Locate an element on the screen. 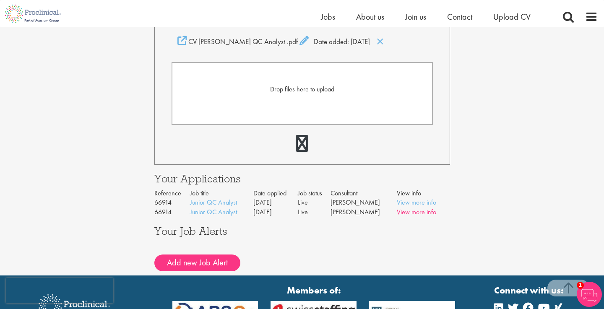 The width and height of the screenshot is (604, 309). strong: Members of: is located at coordinates (314, 290).